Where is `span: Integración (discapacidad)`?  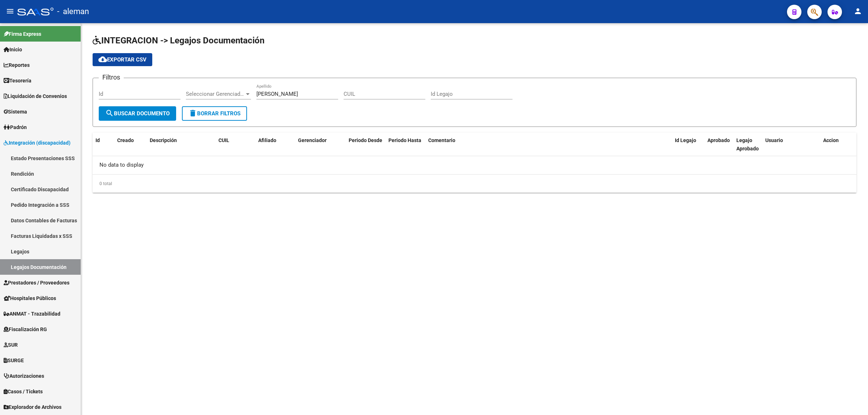
span: Integración (discapacidad) is located at coordinates (37, 142).